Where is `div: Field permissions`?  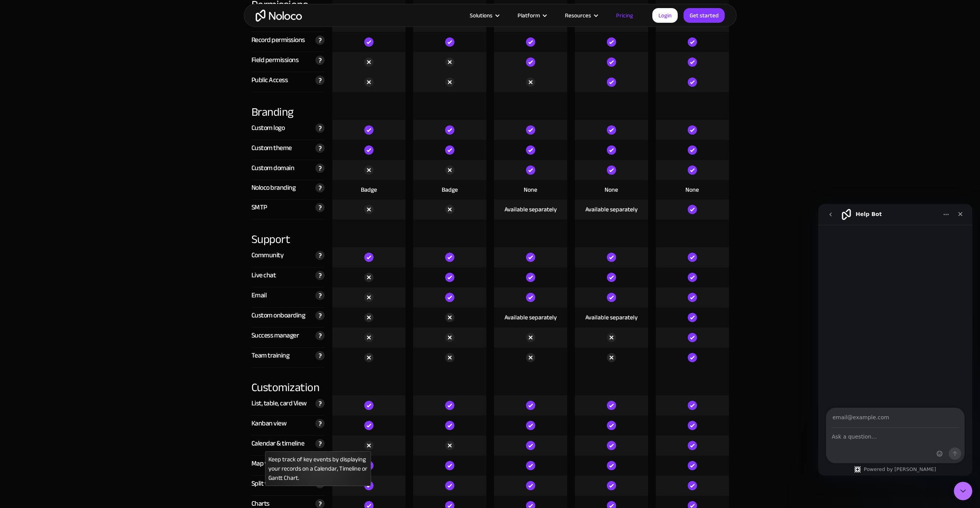 div: Field permissions is located at coordinates (275, 60).